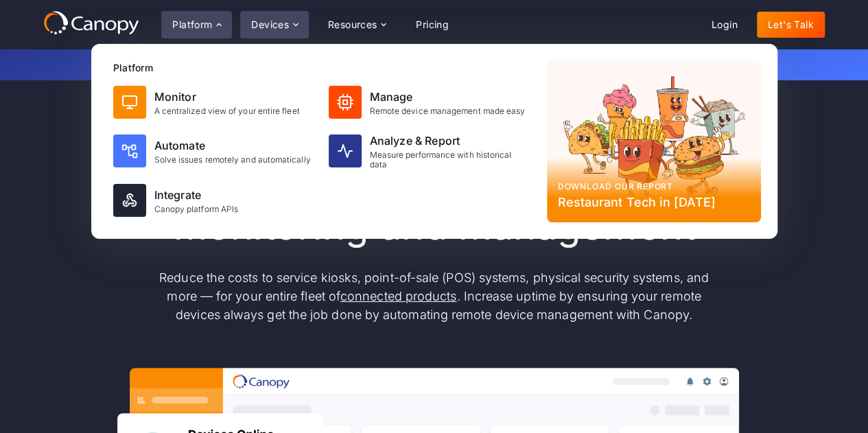  Describe the element at coordinates (430, 102) in the screenshot. I see `a: ManageRemote device management made easy` at that location.